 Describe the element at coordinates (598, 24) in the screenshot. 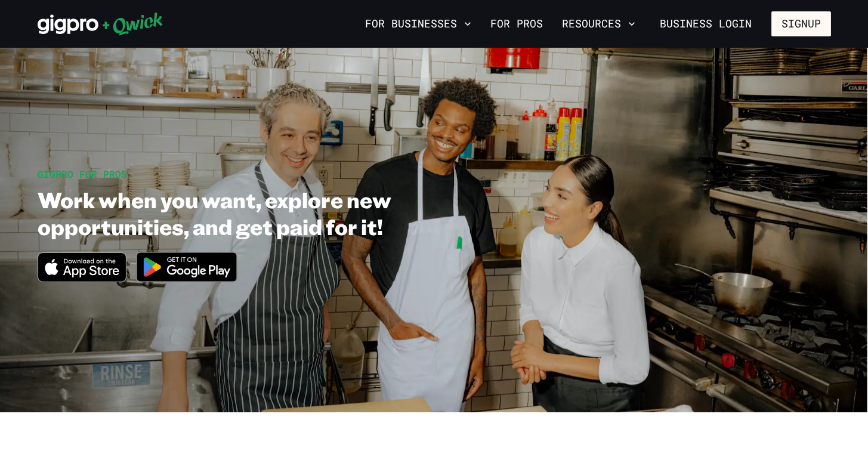

I see `button: Resources` at that location.